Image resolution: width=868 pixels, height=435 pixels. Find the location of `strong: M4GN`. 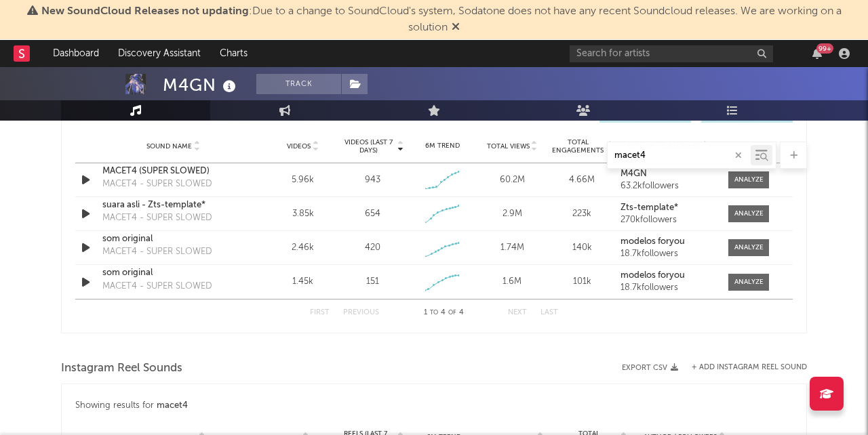

strong: M4GN is located at coordinates (633, 173).